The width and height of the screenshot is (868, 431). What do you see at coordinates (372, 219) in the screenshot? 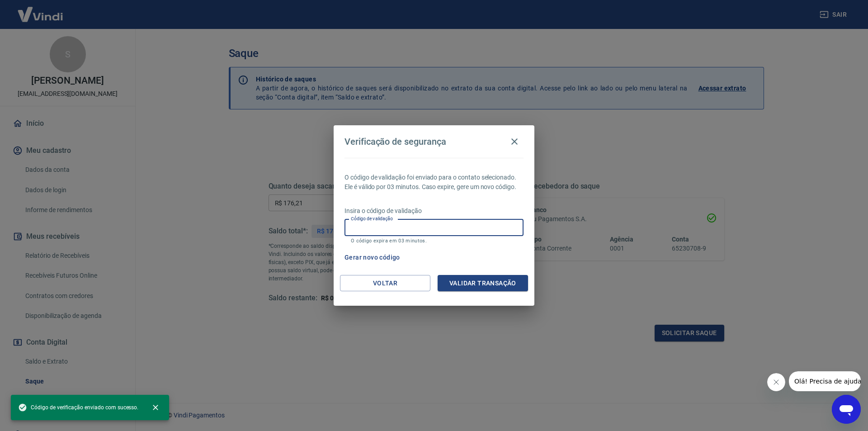
I see `label: Código de validação` at bounding box center [372, 219].